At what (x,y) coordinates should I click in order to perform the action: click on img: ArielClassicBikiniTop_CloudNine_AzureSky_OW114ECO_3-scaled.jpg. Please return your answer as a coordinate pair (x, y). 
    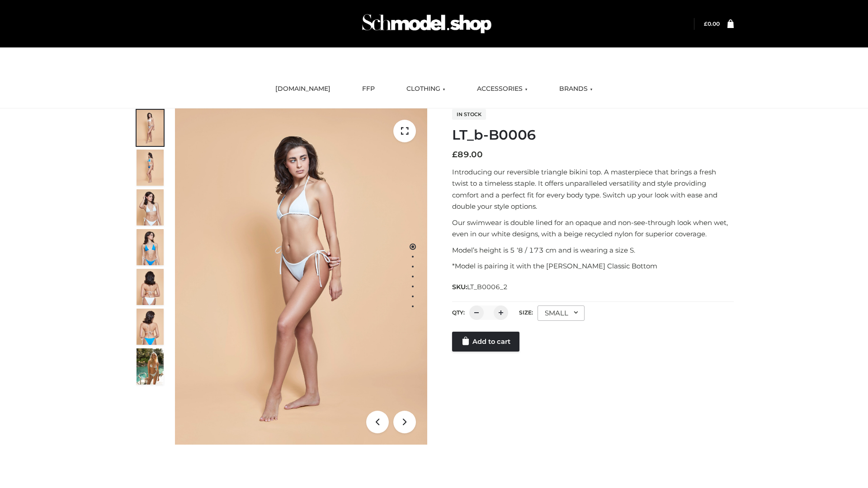
    Looking at the image, I should click on (150, 207).